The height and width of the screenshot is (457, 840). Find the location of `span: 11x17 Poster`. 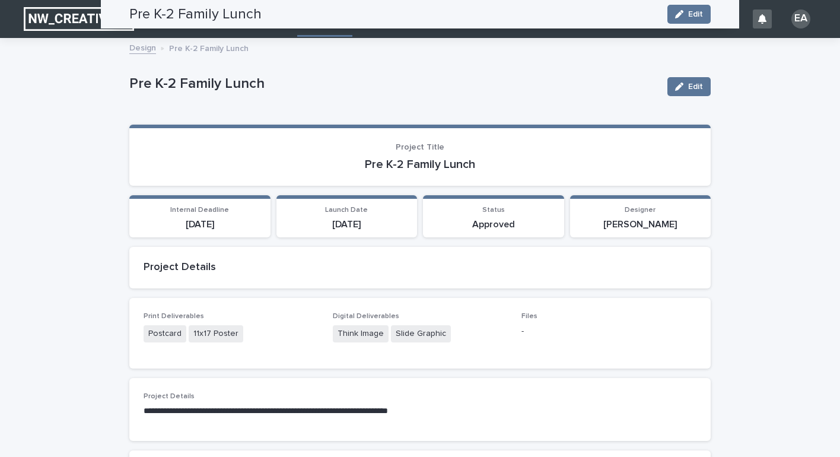

span: 11x17 Poster is located at coordinates (216, 333).